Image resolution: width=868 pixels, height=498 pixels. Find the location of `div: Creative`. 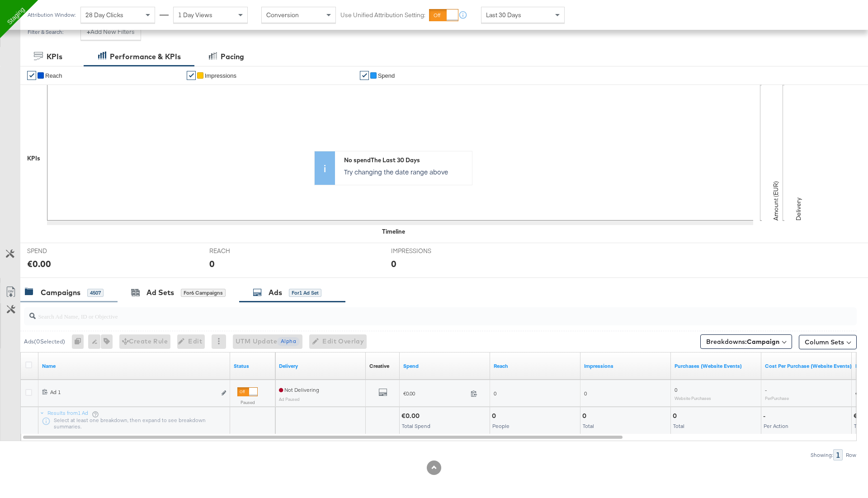

div: Creative is located at coordinates (379, 366).